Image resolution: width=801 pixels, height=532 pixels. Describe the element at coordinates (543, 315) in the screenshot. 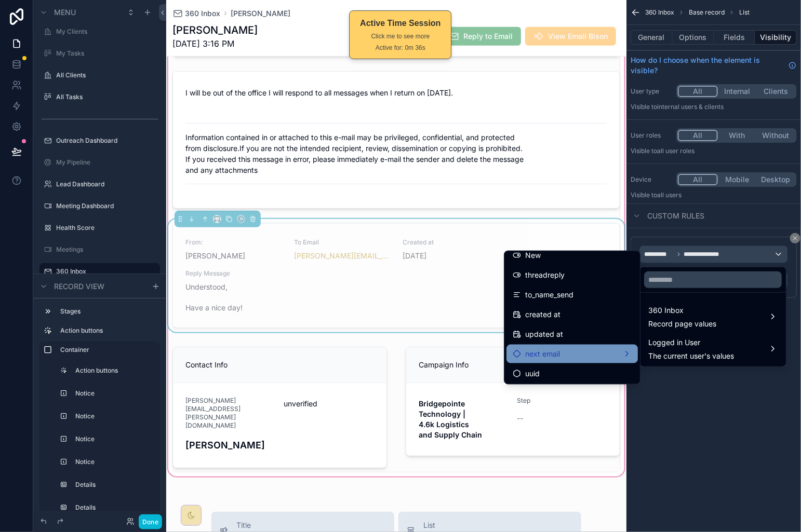

I see `span: created at` at that location.